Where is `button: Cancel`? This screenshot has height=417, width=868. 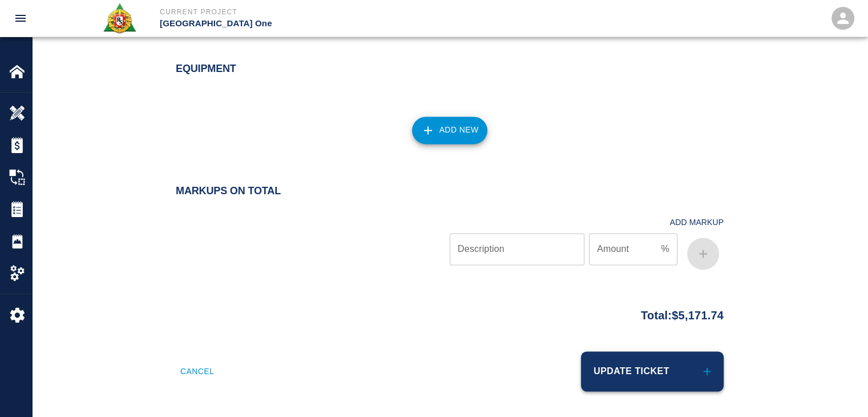
button: Cancel is located at coordinates (197, 371).